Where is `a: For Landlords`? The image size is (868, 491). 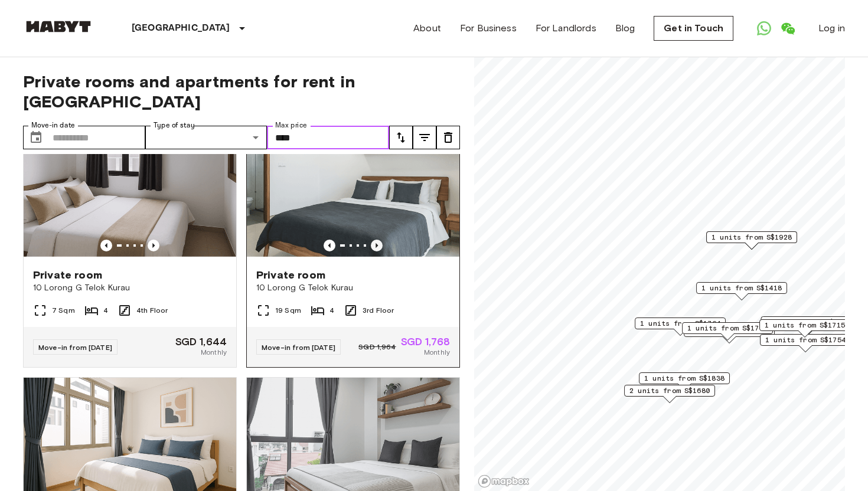
a: For Landlords is located at coordinates (566, 29).